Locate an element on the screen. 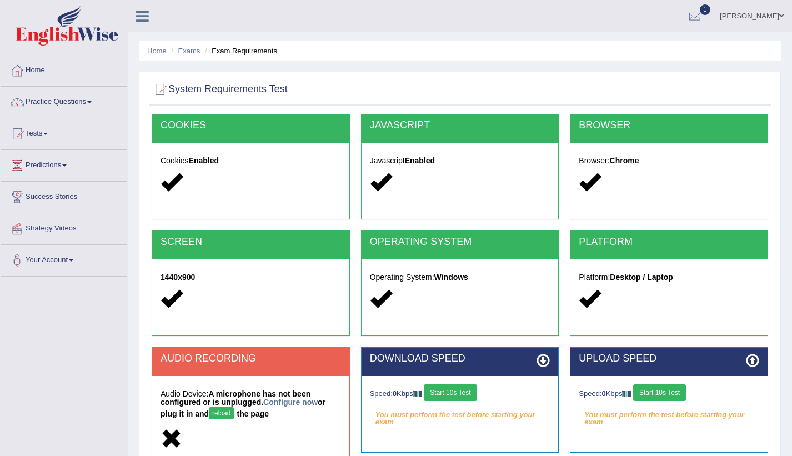 This screenshot has height=456, width=792. h2: SCREEN is located at coordinates (250, 242).